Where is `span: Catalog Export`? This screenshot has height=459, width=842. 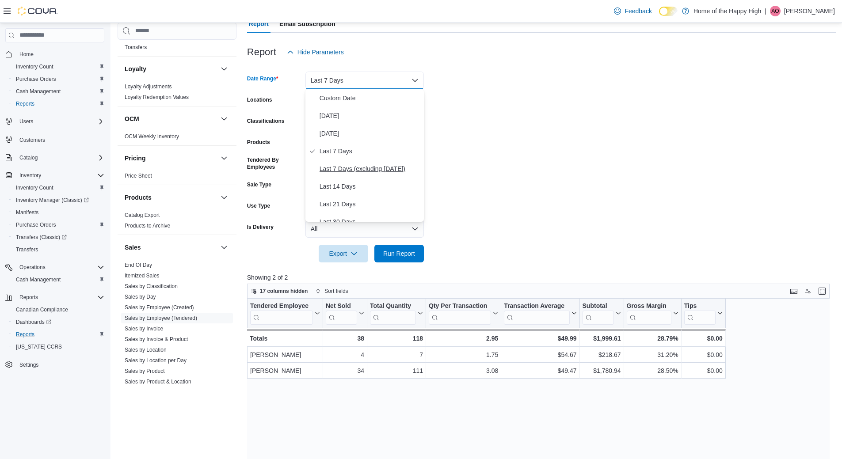 span: Catalog Export is located at coordinates (142, 215).